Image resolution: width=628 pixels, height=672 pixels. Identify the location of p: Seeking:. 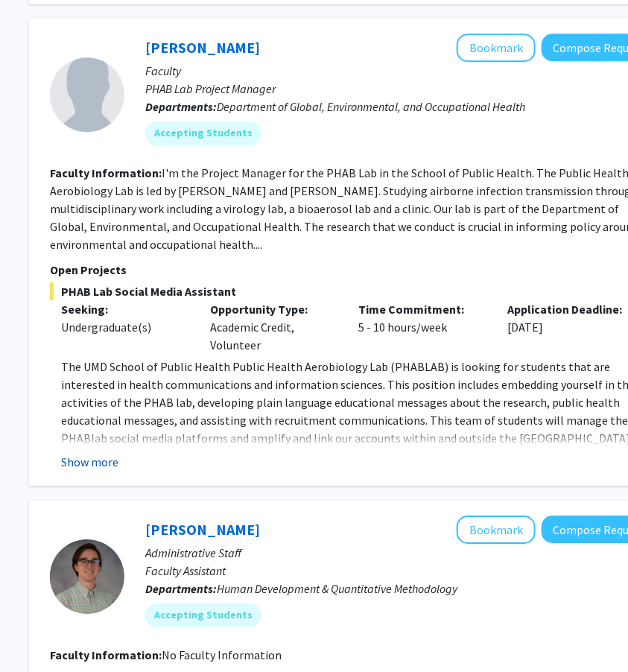
(124, 310).